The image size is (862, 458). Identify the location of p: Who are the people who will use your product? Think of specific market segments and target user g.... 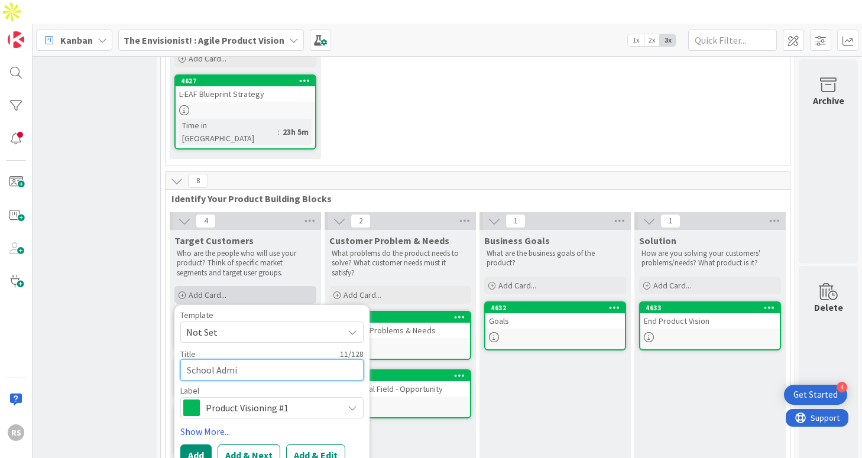
(245, 263).